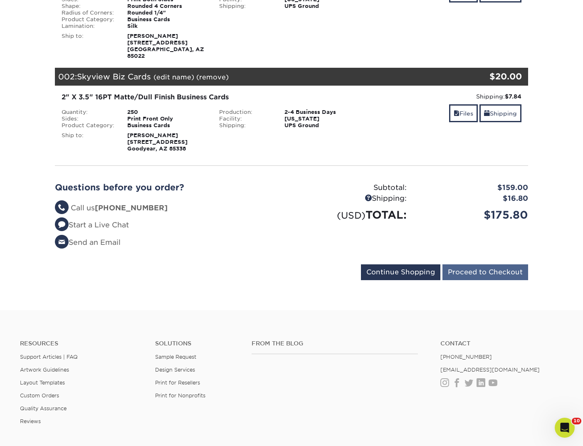  Describe the element at coordinates (197, 344) in the screenshot. I see `h4: Solutions` at that location.